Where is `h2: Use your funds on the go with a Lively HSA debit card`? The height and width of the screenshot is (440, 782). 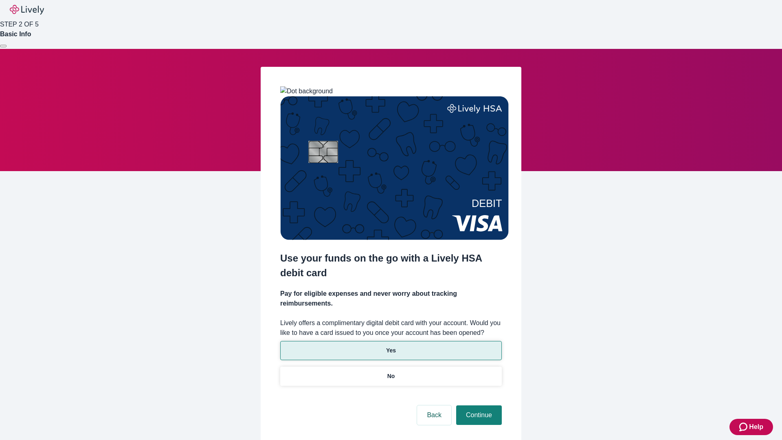 h2: Use your funds on the go with a Lively HSA debit card is located at coordinates (391, 266).